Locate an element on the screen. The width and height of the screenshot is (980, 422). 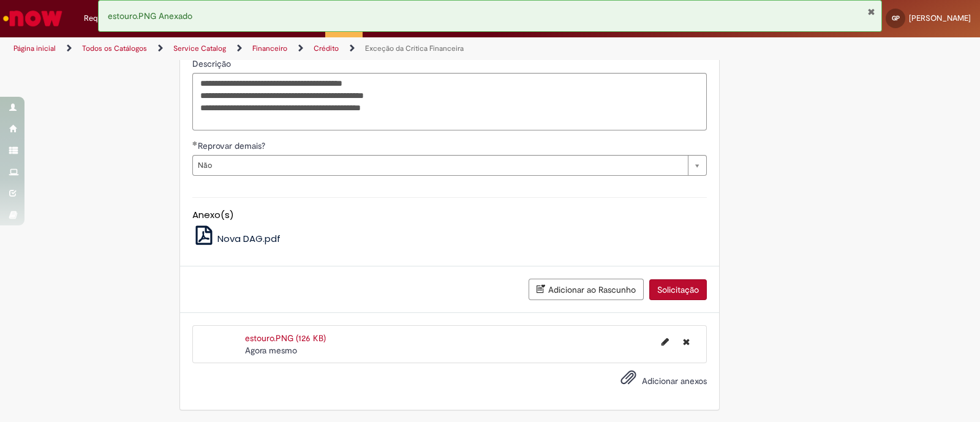
img: ServiceNow is located at coordinates (33, 19).